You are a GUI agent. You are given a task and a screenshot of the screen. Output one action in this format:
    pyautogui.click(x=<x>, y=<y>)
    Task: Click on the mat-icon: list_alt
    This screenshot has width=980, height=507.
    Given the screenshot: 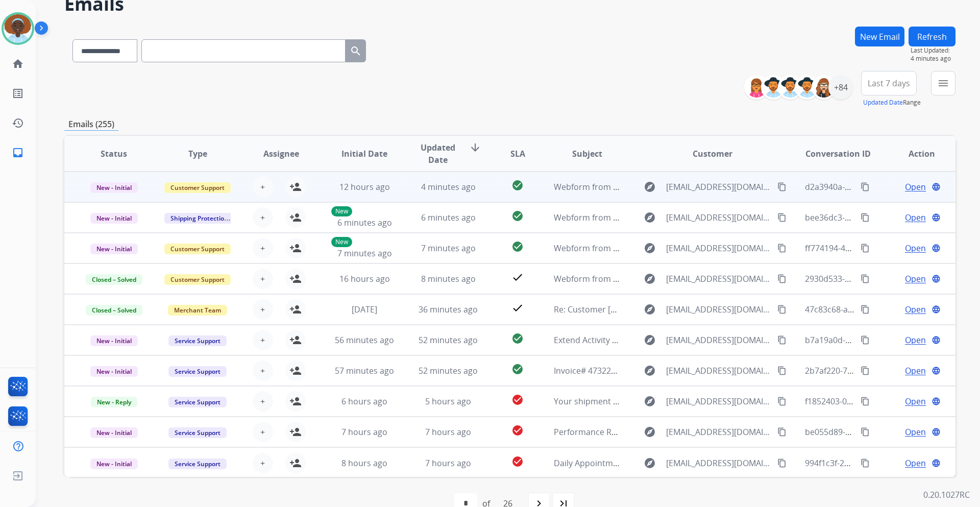 What is the action you would take?
    pyautogui.click(x=18, y=94)
    